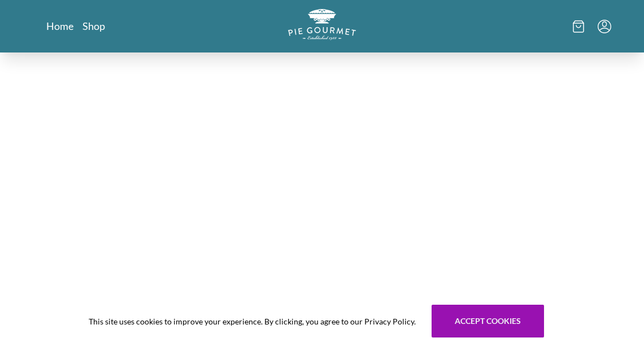 The width and height of the screenshot is (644, 351). Describe the element at coordinates (604, 26) in the screenshot. I see `button: Menu` at that location.